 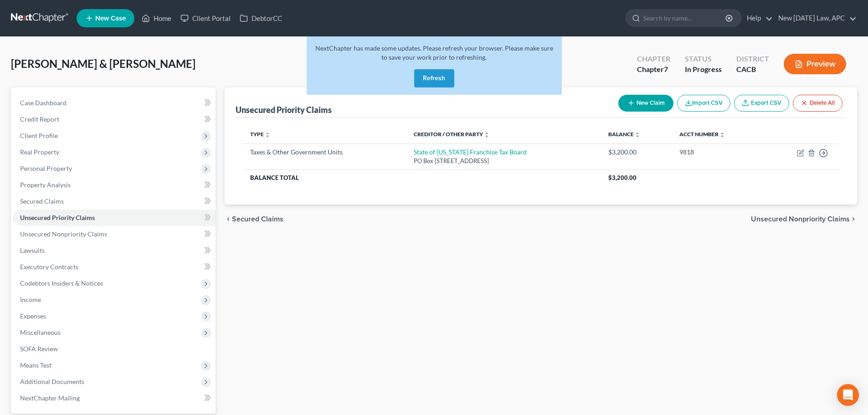 I want to click on button: Refresh, so click(x=434, y=78).